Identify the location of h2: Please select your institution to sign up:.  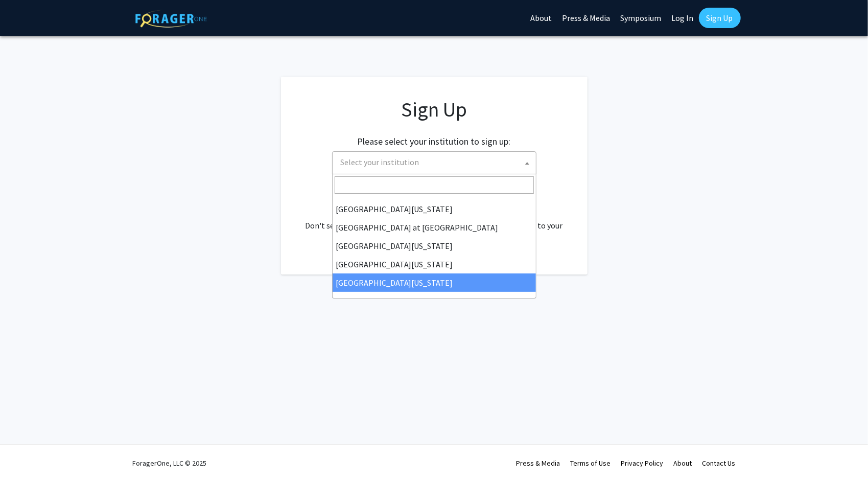
(434, 141).